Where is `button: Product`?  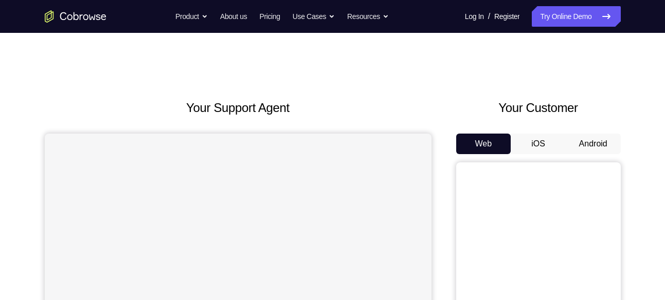
button: Product is located at coordinates (191, 16).